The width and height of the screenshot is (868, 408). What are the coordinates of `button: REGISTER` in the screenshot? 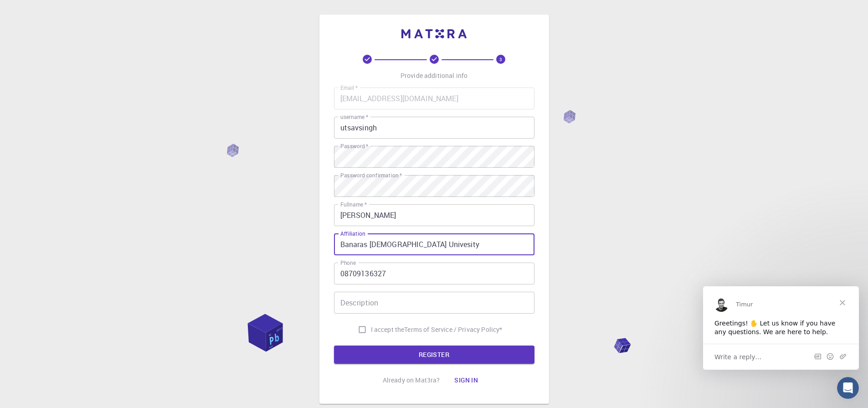 It's located at (434, 355).